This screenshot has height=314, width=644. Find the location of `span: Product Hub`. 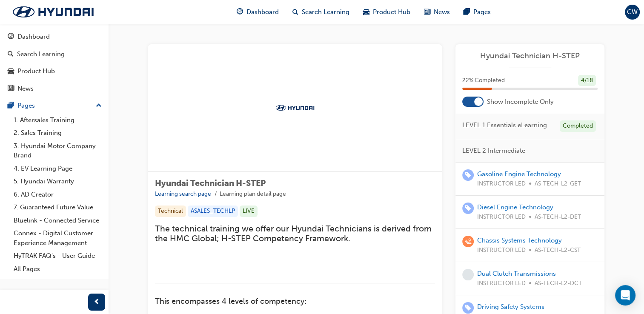

span: Product Hub is located at coordinates (392, 12).